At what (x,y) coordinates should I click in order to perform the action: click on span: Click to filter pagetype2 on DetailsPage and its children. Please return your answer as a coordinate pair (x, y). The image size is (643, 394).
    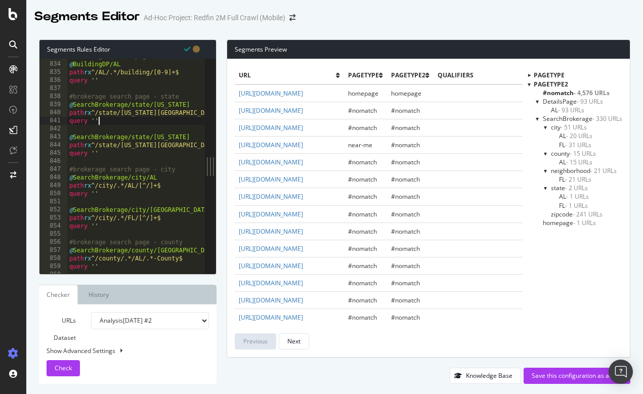
    Looking at the image, I should click on (573, 101).